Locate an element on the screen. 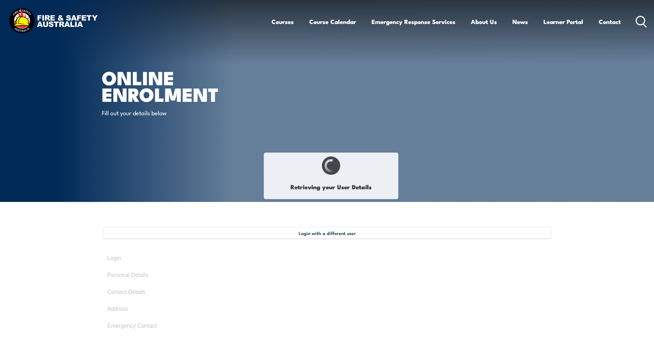 The image size is (654, 339). a: Contact is located at coordinates (609, 21).